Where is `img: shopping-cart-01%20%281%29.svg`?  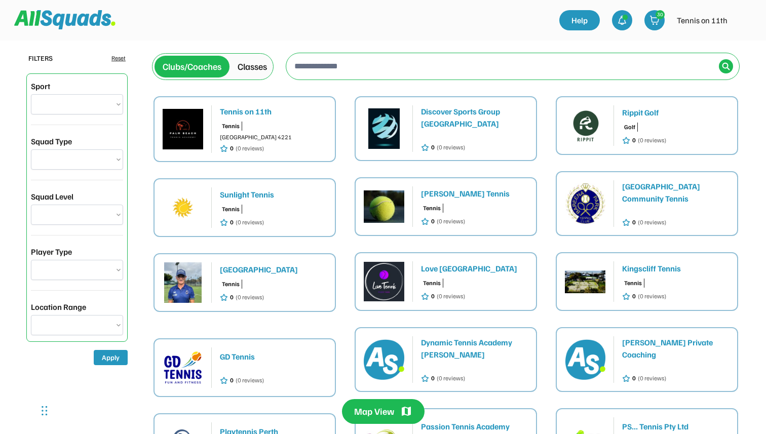
img: shopping-cart-01%20%281%29.svg is located at coordinates (654, 20).